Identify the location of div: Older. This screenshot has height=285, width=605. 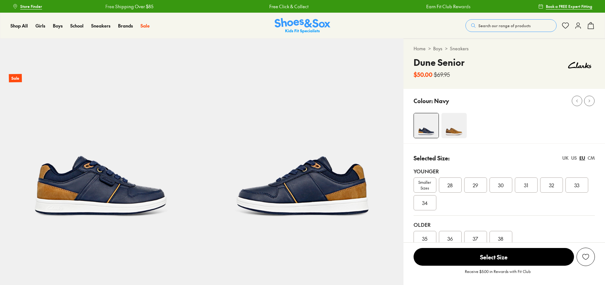
(504, 225).